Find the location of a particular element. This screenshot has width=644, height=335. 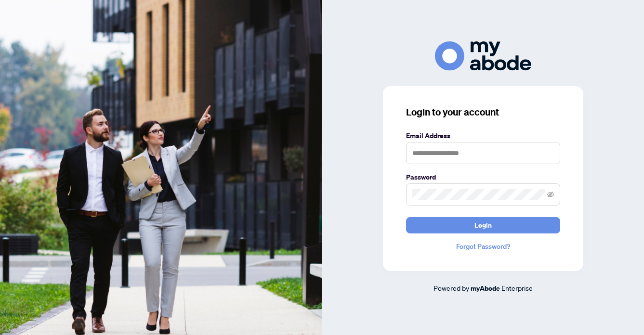

label: Password is located at coordinates (483, 177).